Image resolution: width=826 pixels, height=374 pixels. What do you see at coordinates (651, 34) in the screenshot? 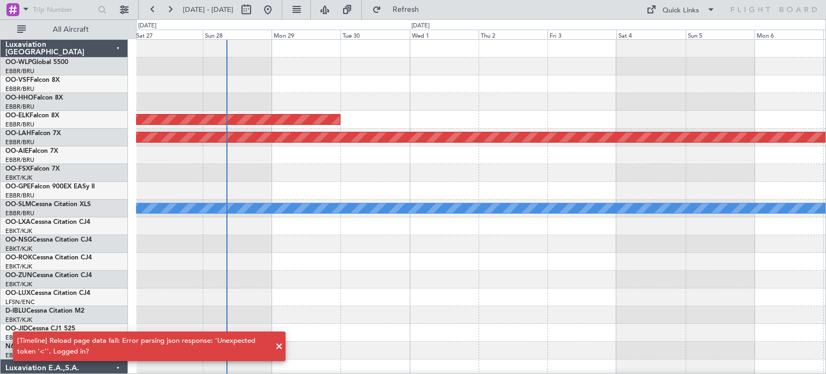
I see `div: Sat 4` at bounding box center [651, 34].